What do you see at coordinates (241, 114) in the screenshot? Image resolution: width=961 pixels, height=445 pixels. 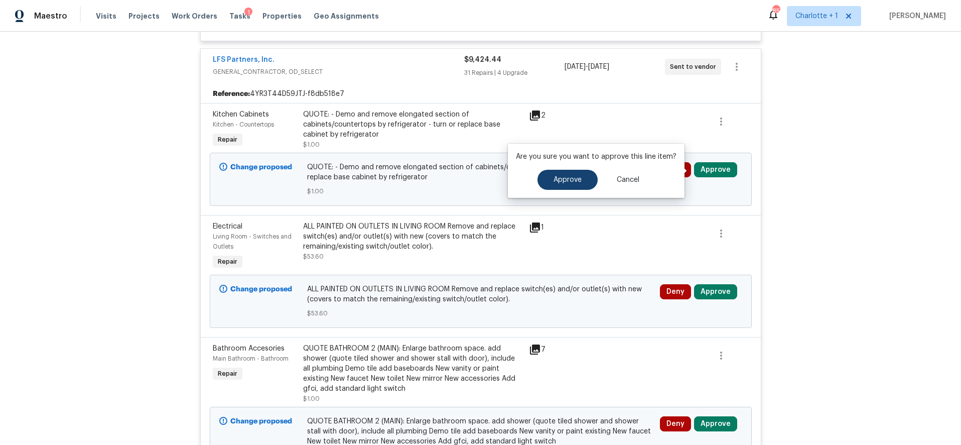 I see `span: Kitchen Cabinets` at bounding box center [241, 114].